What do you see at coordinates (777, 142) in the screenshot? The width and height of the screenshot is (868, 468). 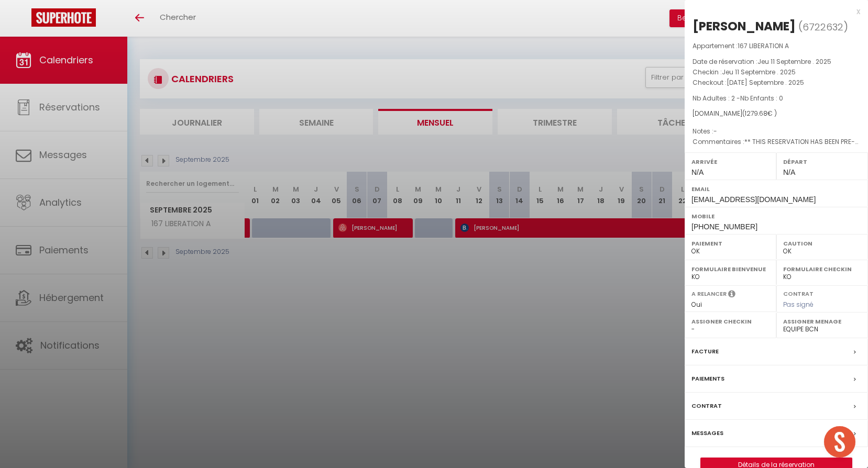 I see `p: Commentaires :` at bounding box center [777, 142].